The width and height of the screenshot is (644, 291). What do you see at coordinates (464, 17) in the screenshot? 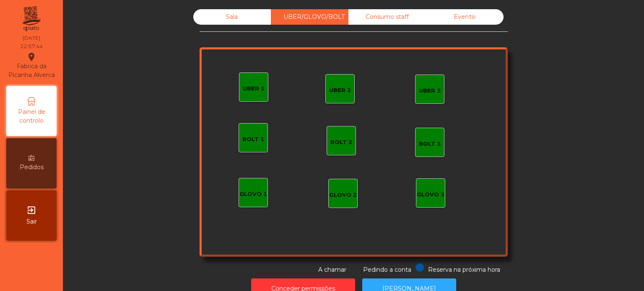
I see `div: Evento` at bounding box center [464, 17].